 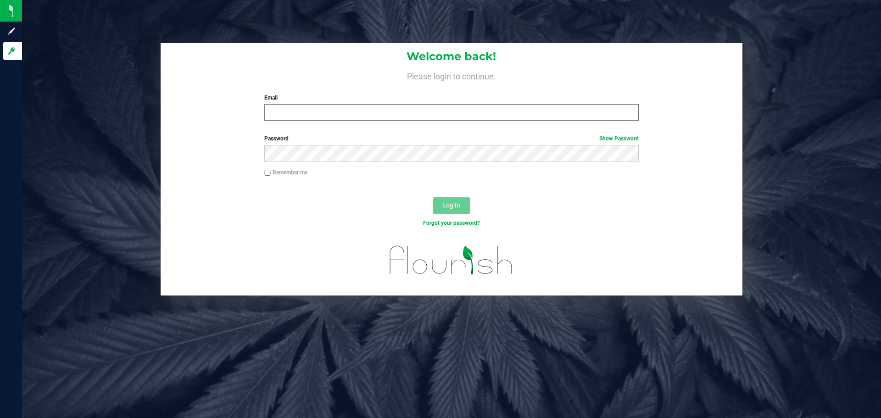 What do you see at coordinates (451, 56) in the screenshot?
I see `h1: Welcome back!` at bounding box center [451, 56].